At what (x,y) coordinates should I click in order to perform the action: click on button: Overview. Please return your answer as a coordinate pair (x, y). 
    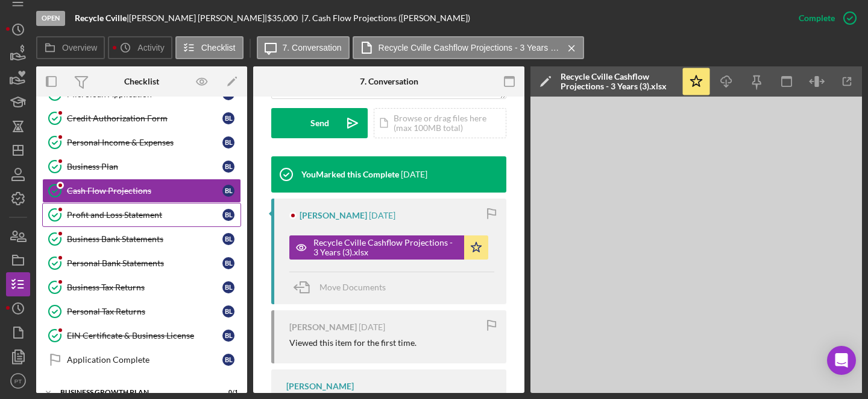
    Looking at the image, I should click on (71, 48).